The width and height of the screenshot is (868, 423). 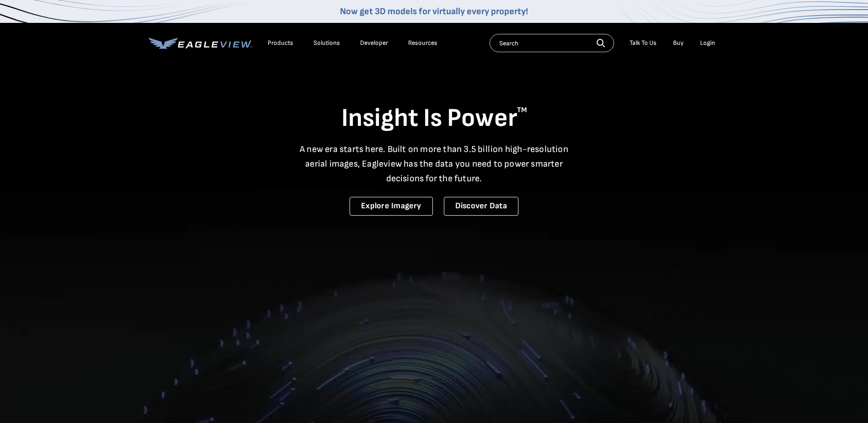 I want to click on a: Developer, so click(x=374, y=43).